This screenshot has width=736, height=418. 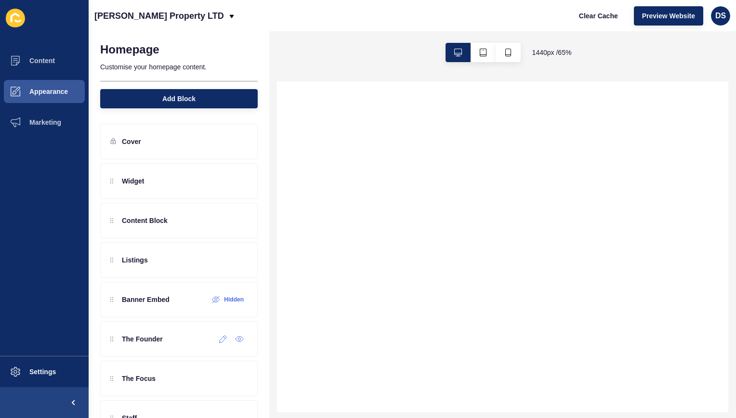 I want to click on p: Widget, so click(x=133, y=181).